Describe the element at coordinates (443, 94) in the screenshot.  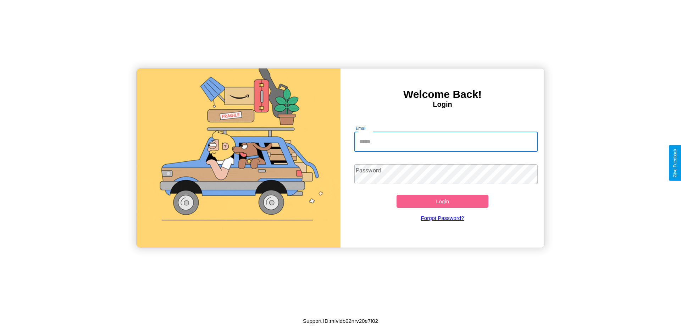
I see `h3: Welcome Back!` at that location.